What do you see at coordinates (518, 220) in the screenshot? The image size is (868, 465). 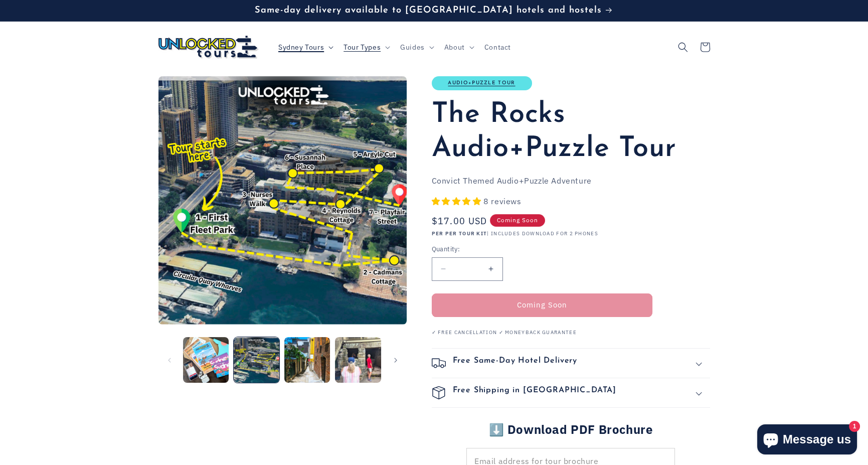 I see `span: Coming Soon` at bounding box center [518, 220].